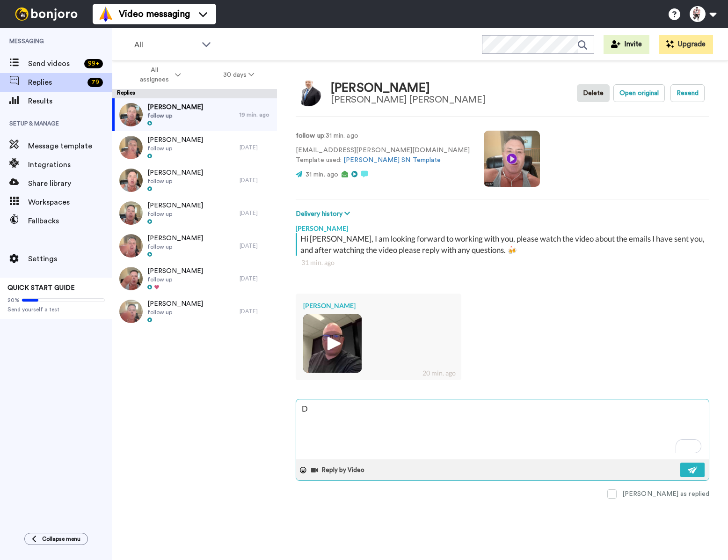  I want to click on span: Send videos, so click(55, 64).